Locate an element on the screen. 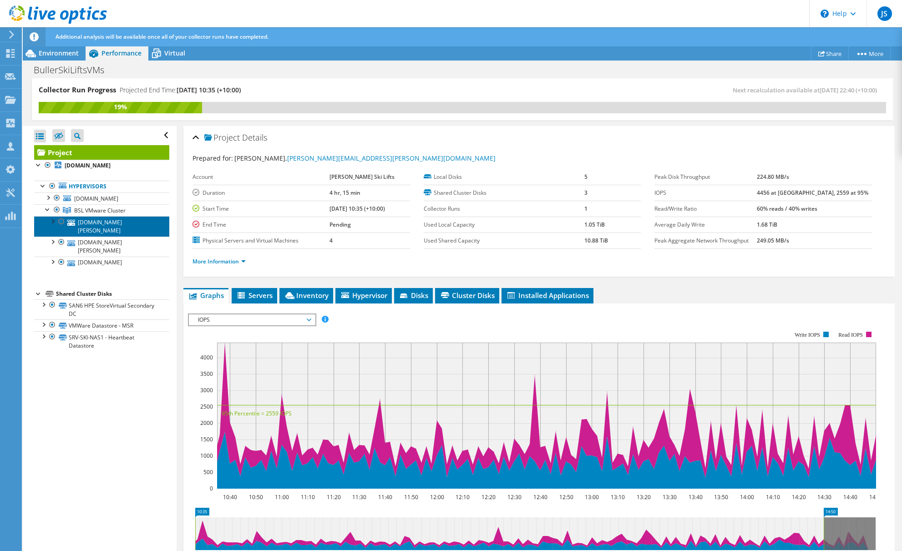 The image size is (902, 551). text: 12:40 is located at coordinates (540, 497).